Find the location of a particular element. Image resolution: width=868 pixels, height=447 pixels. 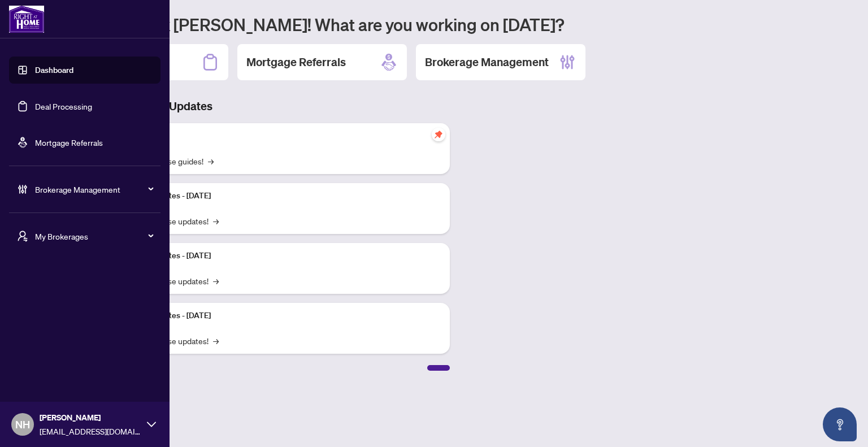

img: logo is located at coordinates (27, 19).